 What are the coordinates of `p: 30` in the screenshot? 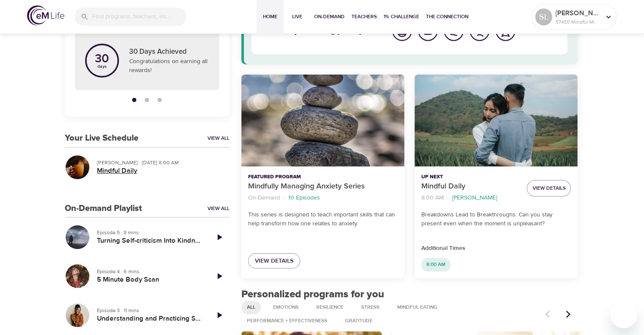 It's located at (101, 59).